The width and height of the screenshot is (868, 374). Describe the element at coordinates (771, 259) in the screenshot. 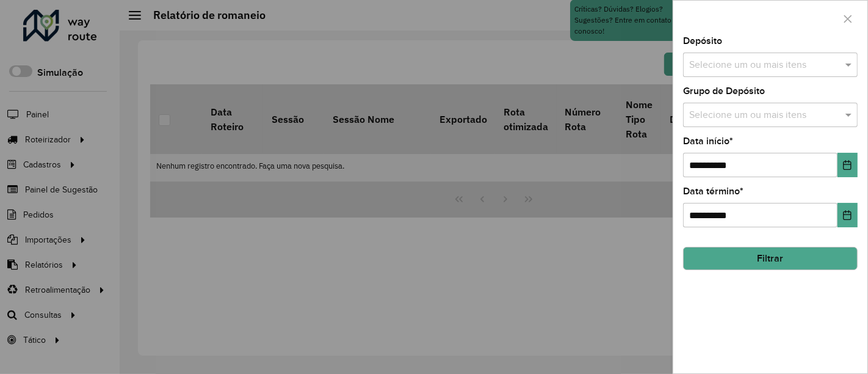

I see `button: Filtrar` at that location.